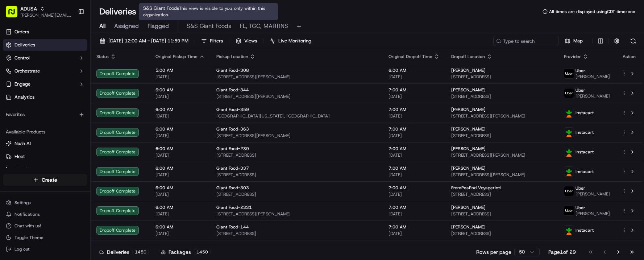 The width and height of the screenshot is (644, 260). Describe the element at coordinates (493, 252) in the screenshot. I see `p: Rows per page` at that location.